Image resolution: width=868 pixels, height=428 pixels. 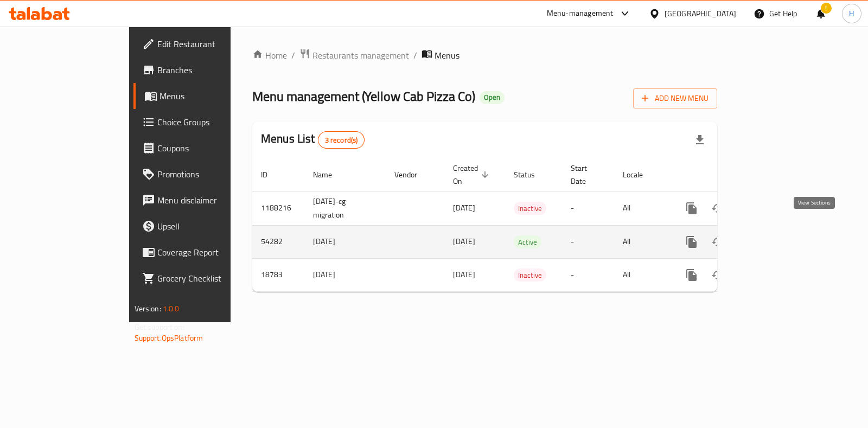 I want to click on a: Menus, so click(x=204, y=96).